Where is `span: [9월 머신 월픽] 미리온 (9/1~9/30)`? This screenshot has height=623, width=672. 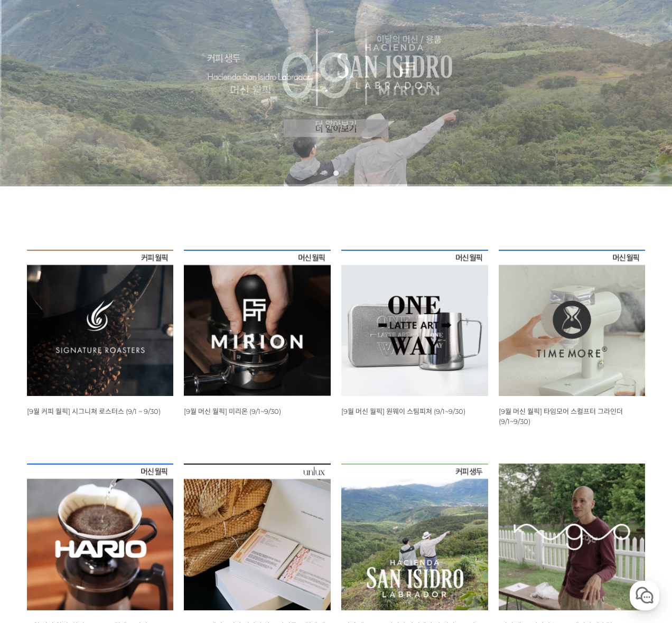
span: [9월 머신 월픽] 미리온 (9/1~9/30) is located at coordinates (232, 411).